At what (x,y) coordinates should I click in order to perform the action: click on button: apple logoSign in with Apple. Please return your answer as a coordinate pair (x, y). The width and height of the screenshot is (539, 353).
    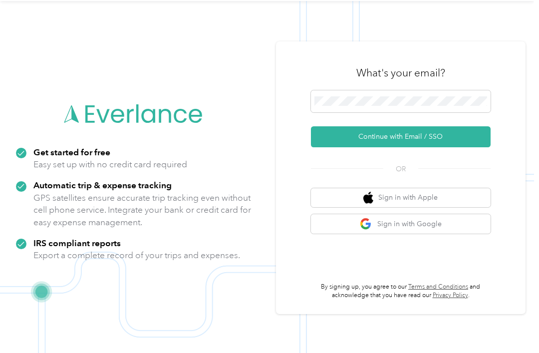
    Looking at the image, I should click on (401, 198).